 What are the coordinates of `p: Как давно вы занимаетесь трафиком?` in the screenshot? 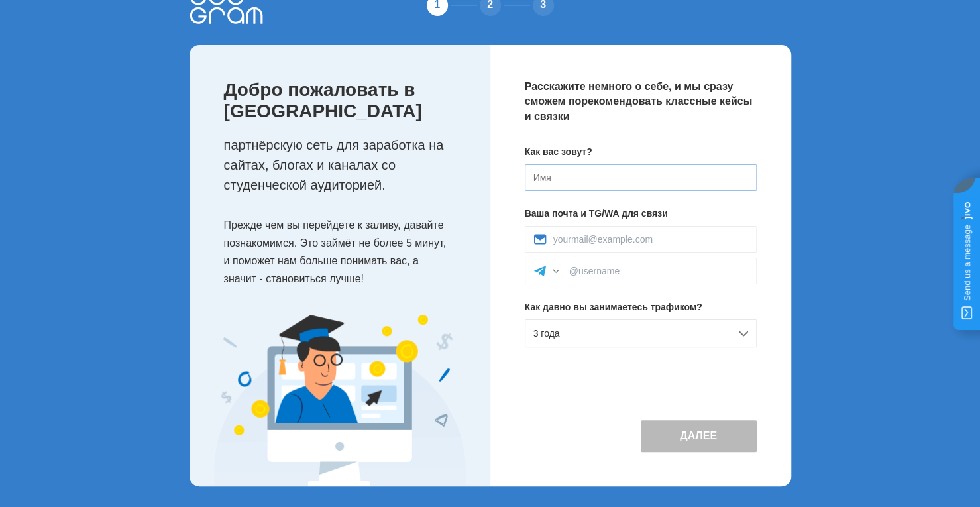 It's located at (641, 307).